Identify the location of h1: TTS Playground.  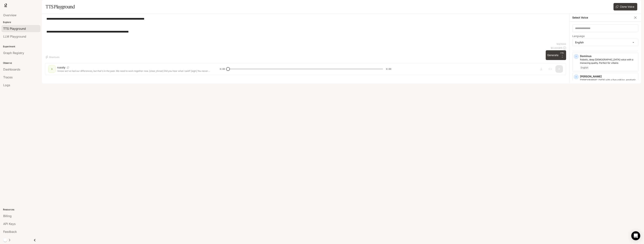
(60, 7).